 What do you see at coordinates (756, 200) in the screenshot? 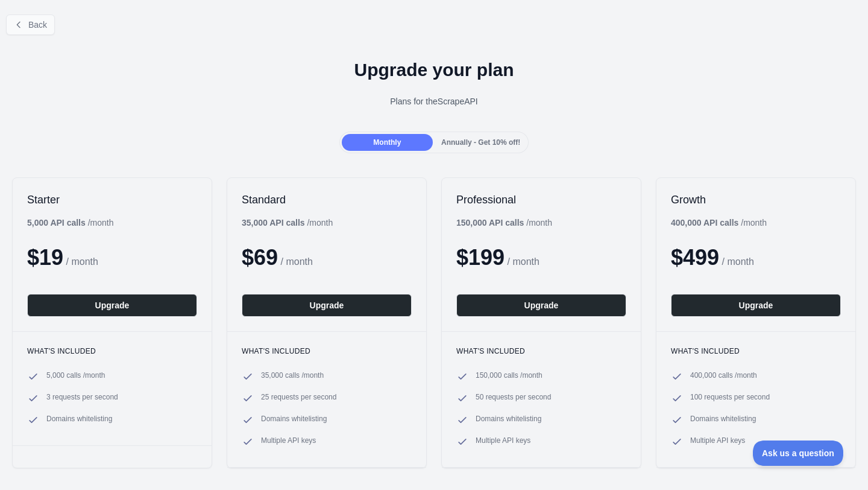
I see `h2: Growth` at bounding box center [756, 200].